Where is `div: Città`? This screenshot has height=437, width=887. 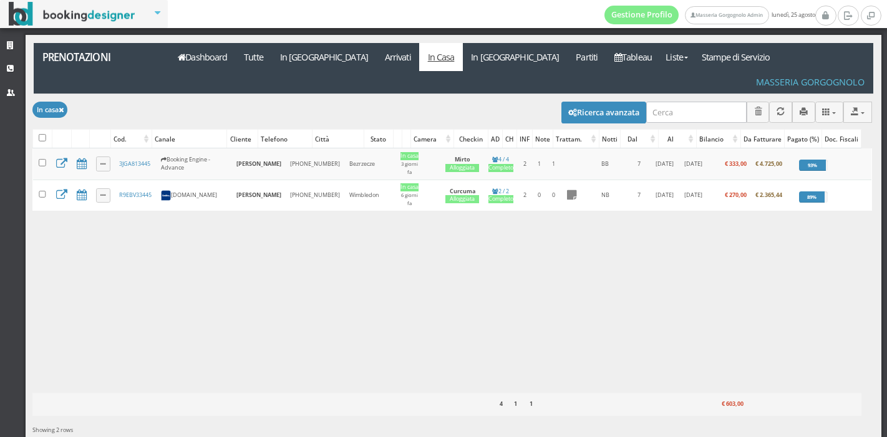
div: Città is located at coordinates (338, 139).